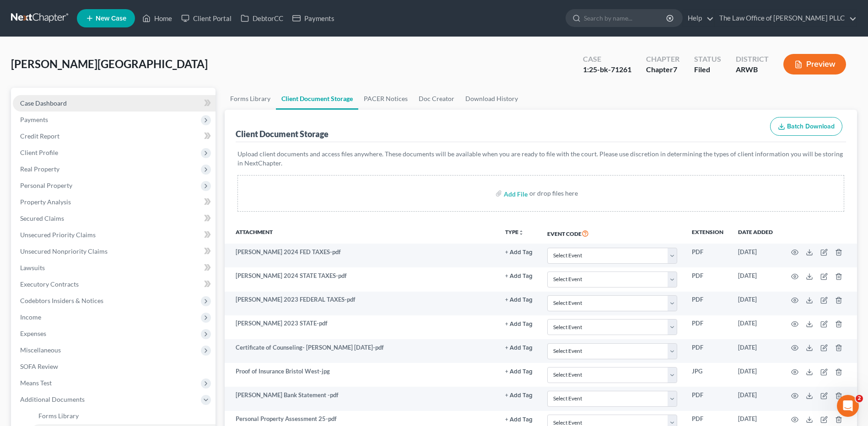 The image size is (868, 426). Describe the element at coordinates (31, 317) in the screenshot. I see `span: Income` at that location.